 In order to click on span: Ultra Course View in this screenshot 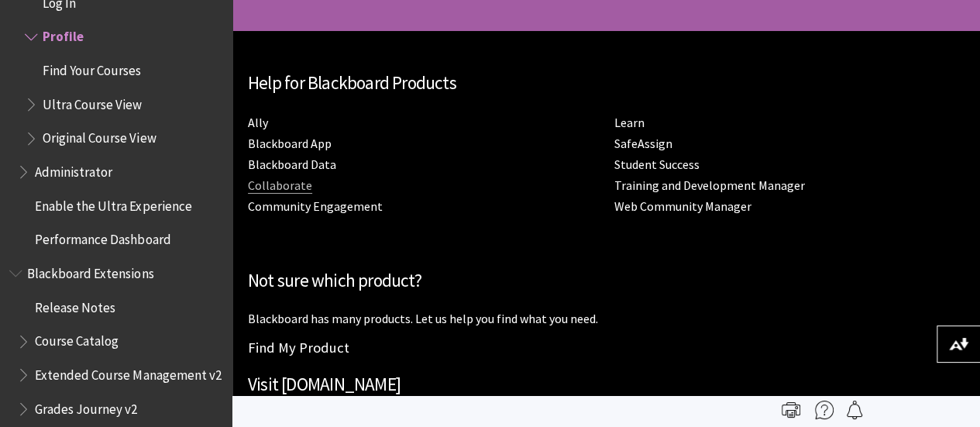, I will do `click(92, 101)`.